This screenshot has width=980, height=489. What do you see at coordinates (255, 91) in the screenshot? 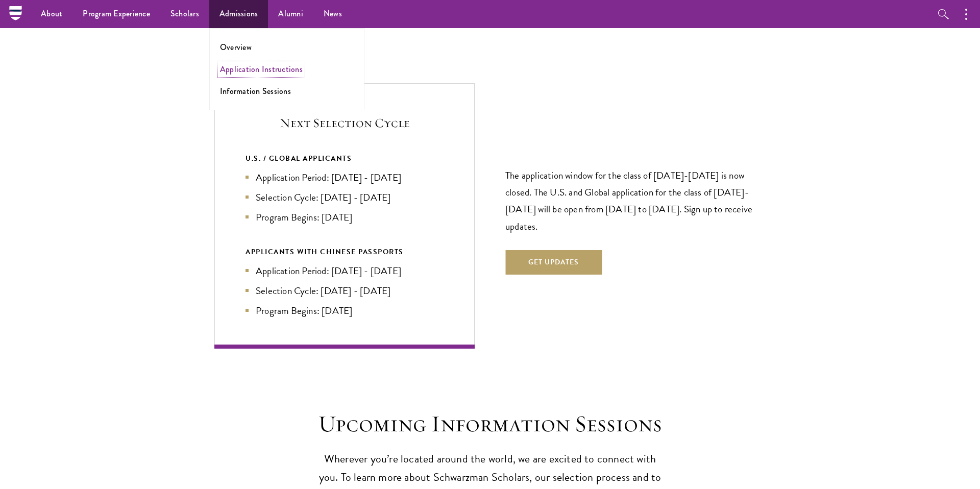
I see `a: Information Sessions` at bounding box center [255, 91].